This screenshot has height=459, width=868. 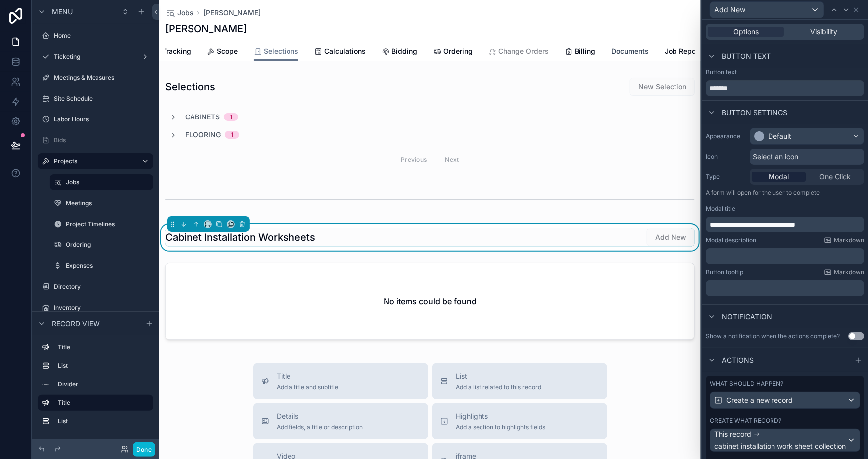 What do you see at coordinates (103, 307) in the screenshot?
I see `label: Inventory` at bounding box center [103, 307].